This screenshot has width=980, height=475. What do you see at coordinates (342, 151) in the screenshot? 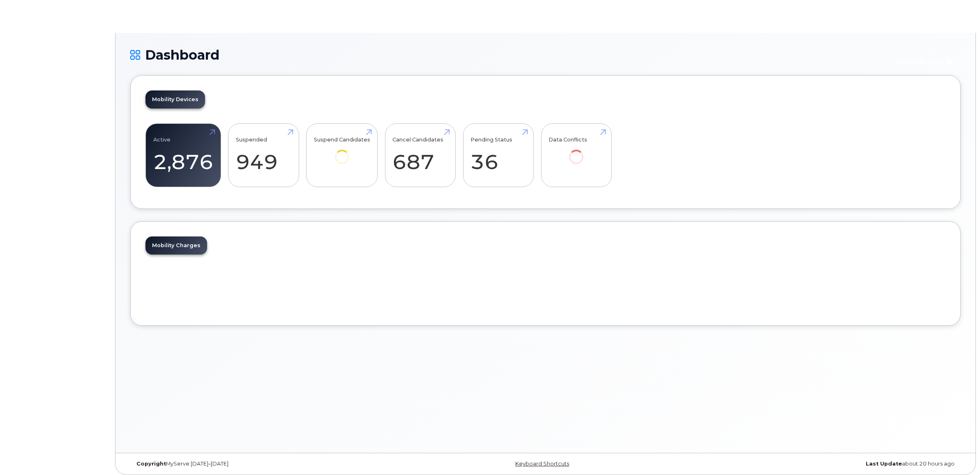
I see `a: Suspend Candidates` at bounding box center [342, 151].